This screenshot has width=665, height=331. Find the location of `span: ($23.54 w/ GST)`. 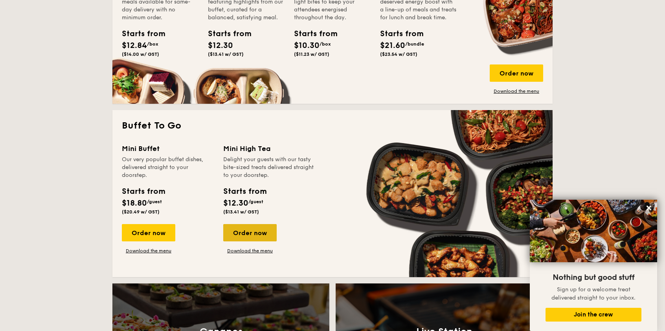

span: ($23.54 w/ GST) is located at coordinates (399, 54).